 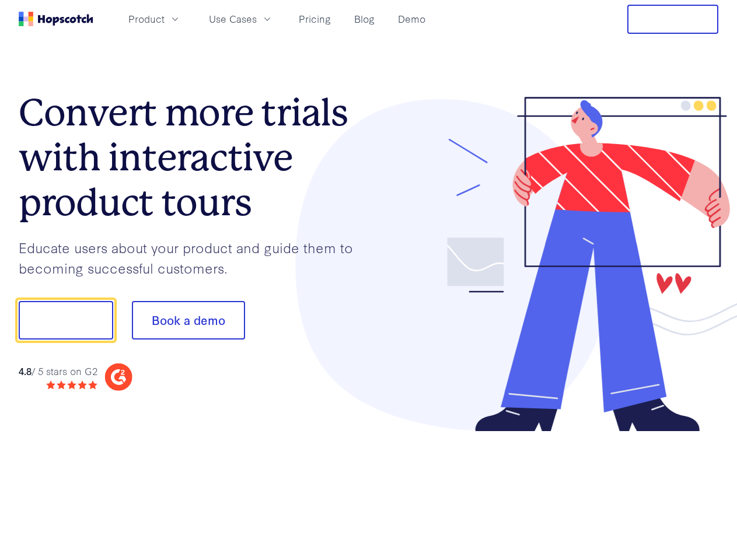 What do you see at coordinates (315, 19) in the screenshot?
I see `a: Pricing` at bounding box center [315, 19].